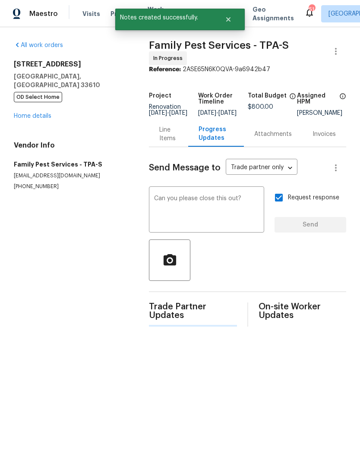 The image size is (360, 469). I want to click on span: Request response, so click(313, 197).